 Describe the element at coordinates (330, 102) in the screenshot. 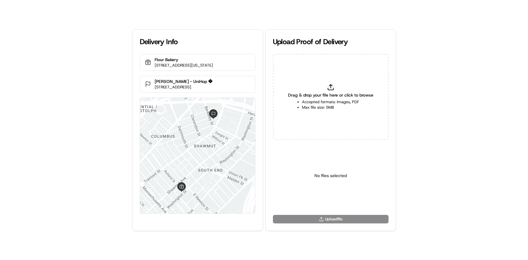

I see `li: Accepted formats: Images, PDF` at that location.